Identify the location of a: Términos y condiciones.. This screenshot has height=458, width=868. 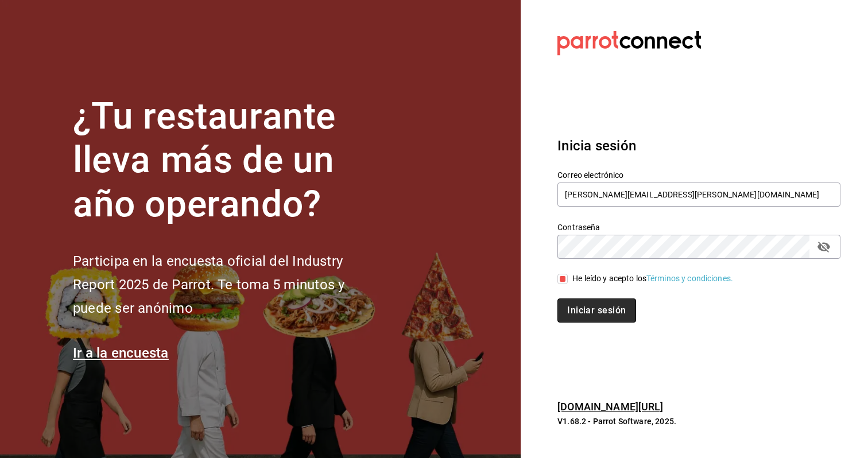
(690, 278).